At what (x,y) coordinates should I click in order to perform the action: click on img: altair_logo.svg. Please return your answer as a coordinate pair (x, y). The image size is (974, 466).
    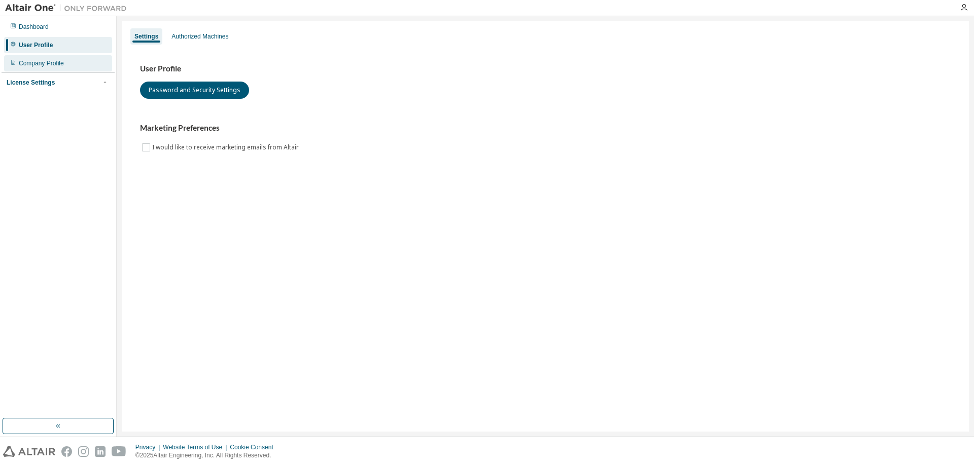
    Looking at the image, I should click on (29, 452).